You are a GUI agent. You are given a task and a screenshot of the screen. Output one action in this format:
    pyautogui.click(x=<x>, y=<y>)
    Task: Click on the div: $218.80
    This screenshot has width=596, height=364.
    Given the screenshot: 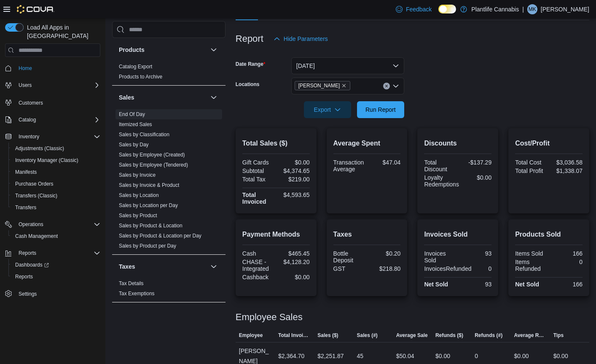 What is the action you would take?
    pyautogui.click(x=385, y=269)
    